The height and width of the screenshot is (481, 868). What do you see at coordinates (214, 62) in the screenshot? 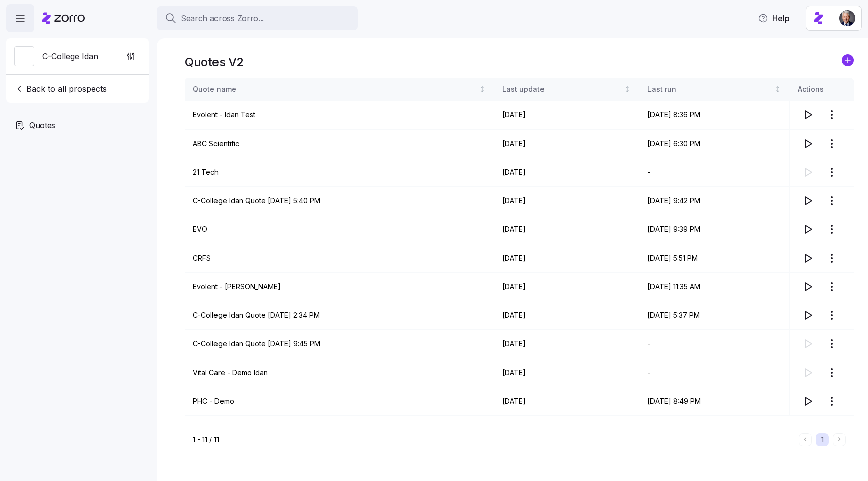
I see `h1: Quotes V2` at bounding box center [214, 62].